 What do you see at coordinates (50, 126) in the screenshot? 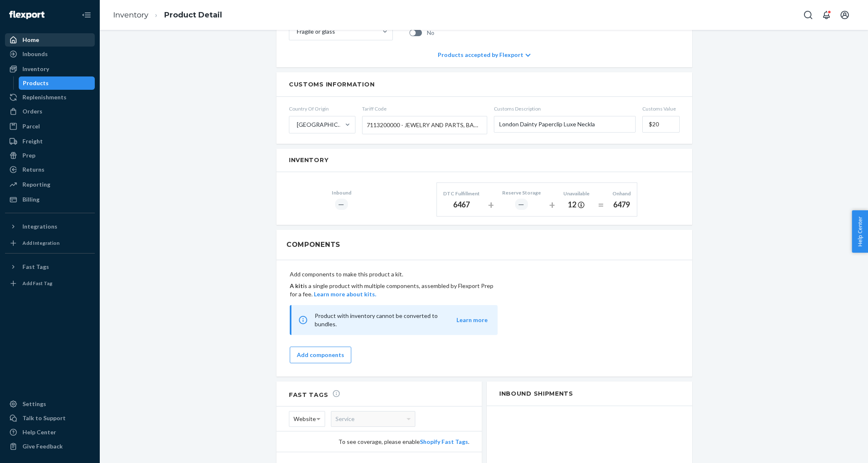
I see `a: Parcel` at bounding box center [50, 126].